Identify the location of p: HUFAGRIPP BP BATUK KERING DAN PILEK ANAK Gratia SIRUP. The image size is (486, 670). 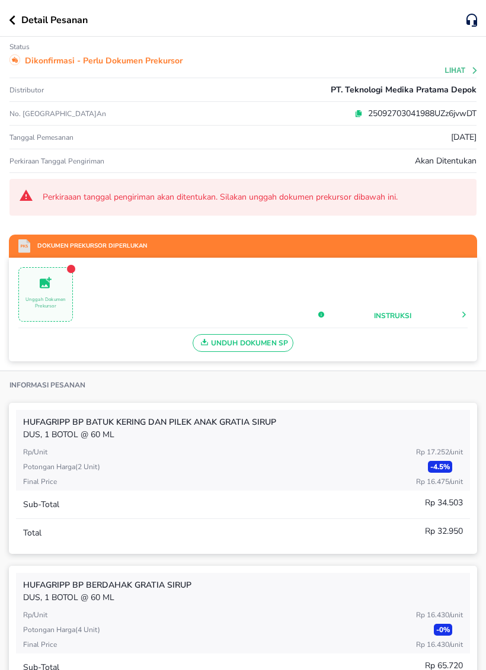
(243, 422).